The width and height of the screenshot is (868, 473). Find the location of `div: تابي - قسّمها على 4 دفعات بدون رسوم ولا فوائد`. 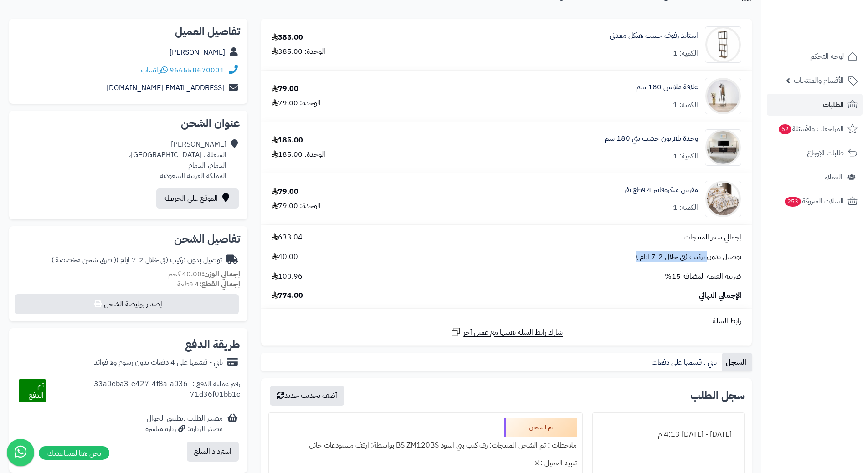

div: تابي - قسّمها على 4 دفعات بدون رسوم ولا فوائد is located at coordinates (158, 362).